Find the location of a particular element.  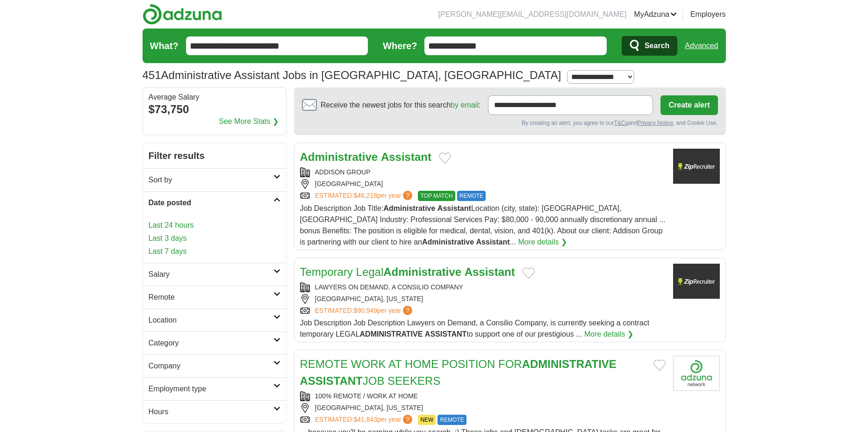

div: 100% REMOTE / WORK AT HOME is located at coordinates (483, 396).